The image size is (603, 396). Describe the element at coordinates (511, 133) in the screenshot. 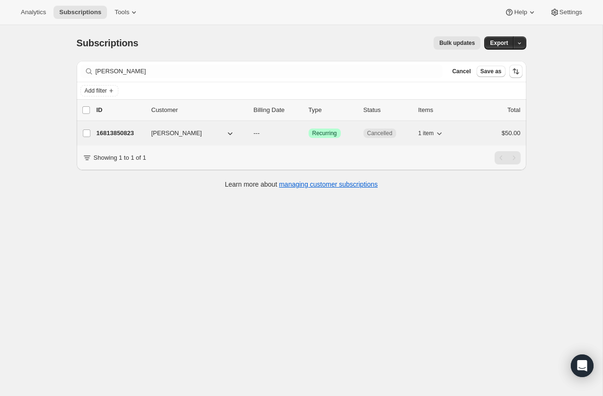

I see `span: $50.00` at that location.